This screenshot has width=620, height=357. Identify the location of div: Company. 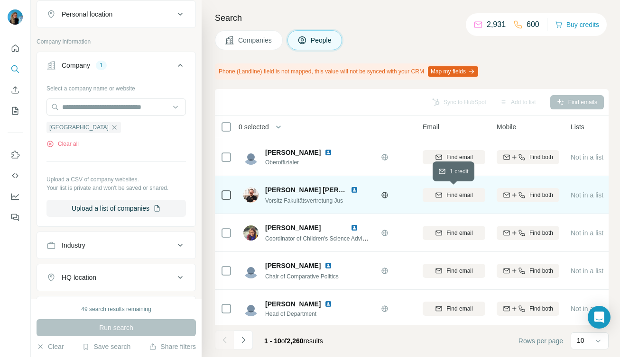
(76, 65).